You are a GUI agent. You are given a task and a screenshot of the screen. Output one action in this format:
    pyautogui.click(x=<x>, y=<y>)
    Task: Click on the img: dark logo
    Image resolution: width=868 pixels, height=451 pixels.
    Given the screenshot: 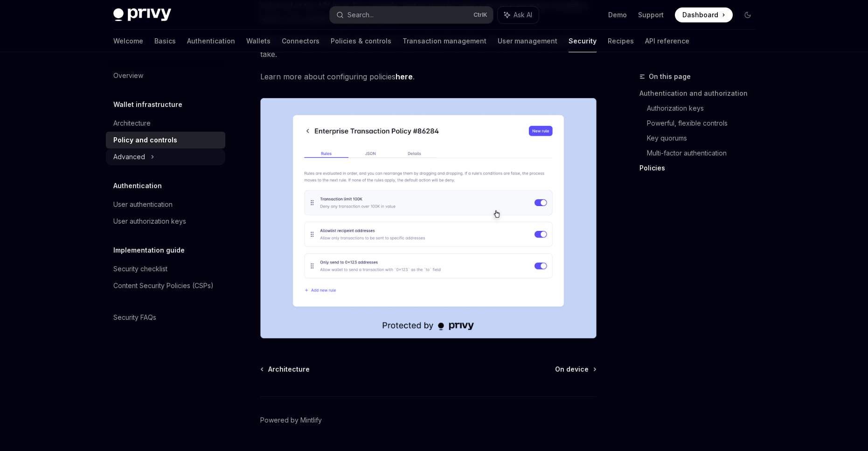 What is the action you would take?
    pyautogui.click(x=142, y=15)
    